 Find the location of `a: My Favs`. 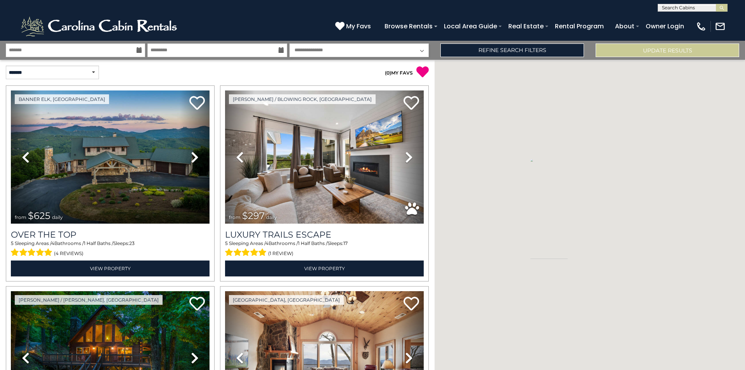

a: My Favs is located at coordinates (354, 26).